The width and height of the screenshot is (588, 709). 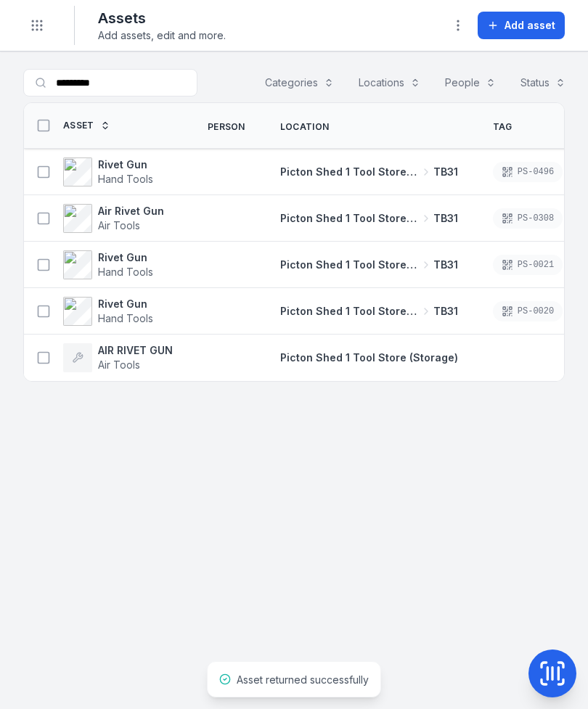 I want to click on h2: Assets, so click(x=162, y=18).